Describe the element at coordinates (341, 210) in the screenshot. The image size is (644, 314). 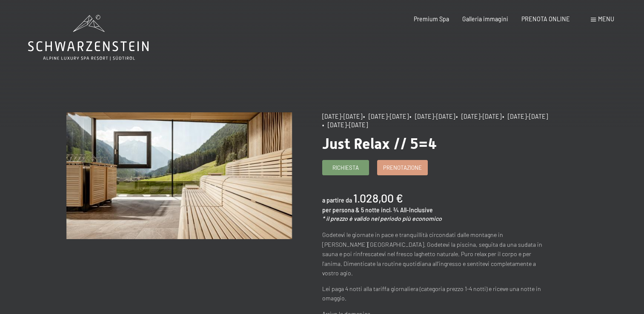
I see `span: per persona &` at that location.